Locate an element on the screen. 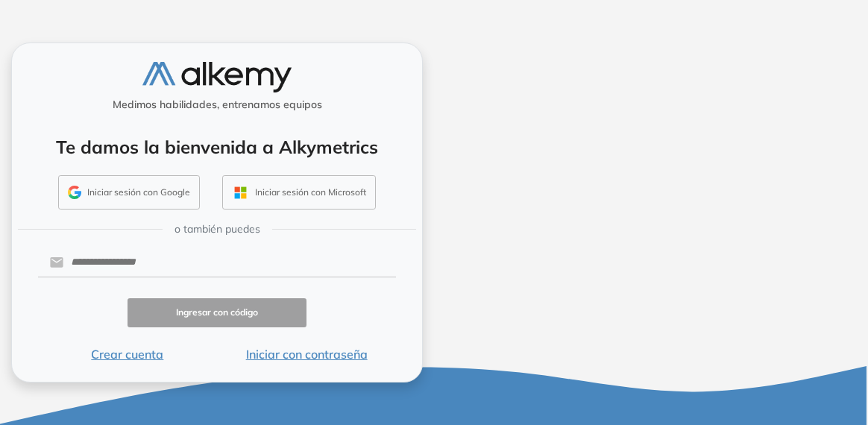 The image size is (868, 425). button: Crear cuenta is located at coordinates (128, 354).